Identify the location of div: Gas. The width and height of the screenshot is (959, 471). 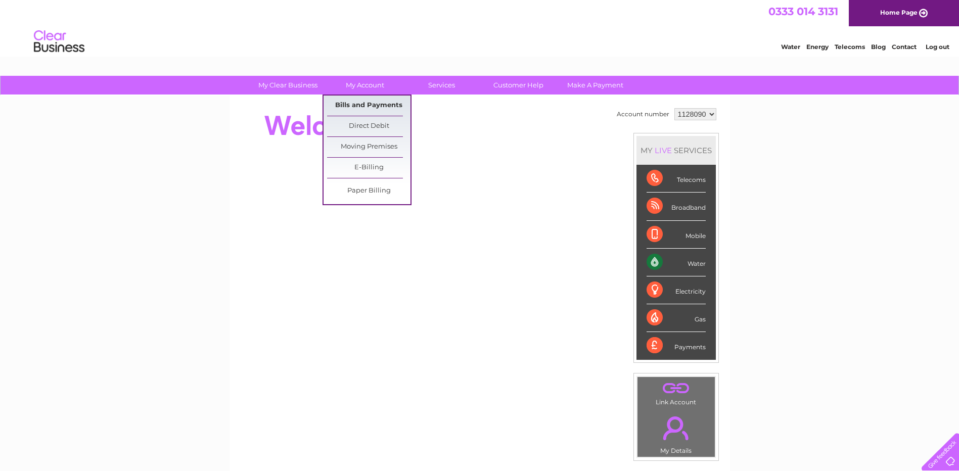
(676, 318).